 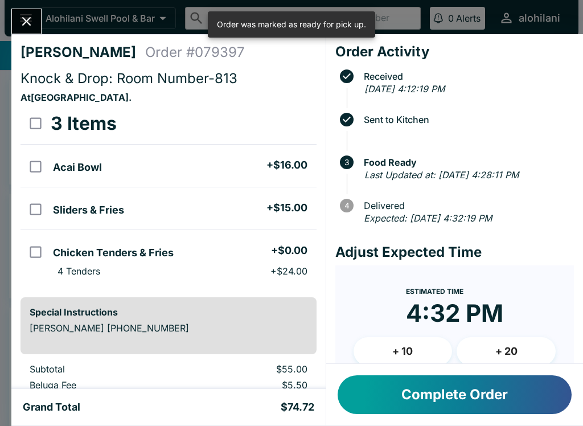 I want to click on span: Estimated Time, so click(x=434, y=291).